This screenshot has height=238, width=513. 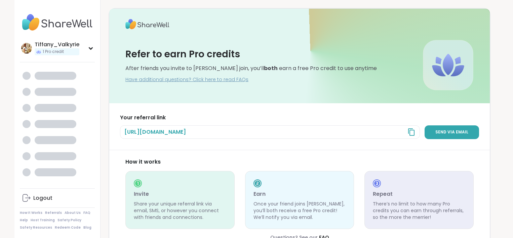 What do you see at coordinates (57, 45) in the screenshot?
I see `div: Tiffany_Valkyrie` at bounding box center [57, 45].